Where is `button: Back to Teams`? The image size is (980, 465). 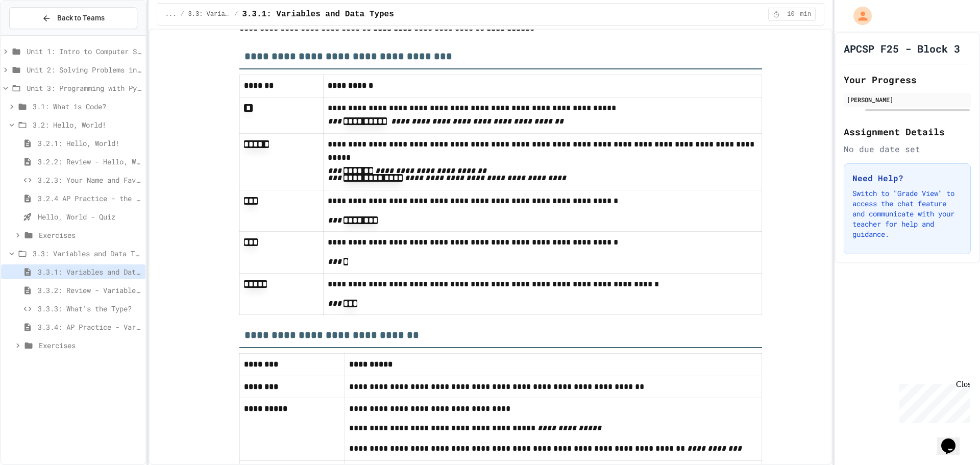
button: Back to Teams is located at coordinates (73, 17).